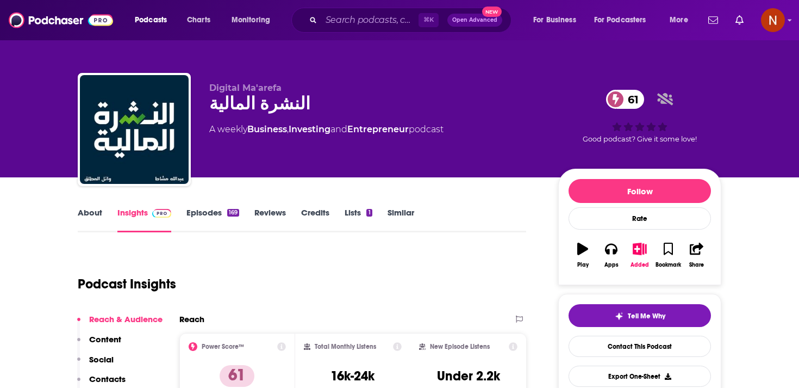 Image resolution: width=799 pixels, height=388 pixels. What do you see at coordinates (251, 20) in the screenshot?
I see `span: Monitoring` at bounding box center [251, 20].